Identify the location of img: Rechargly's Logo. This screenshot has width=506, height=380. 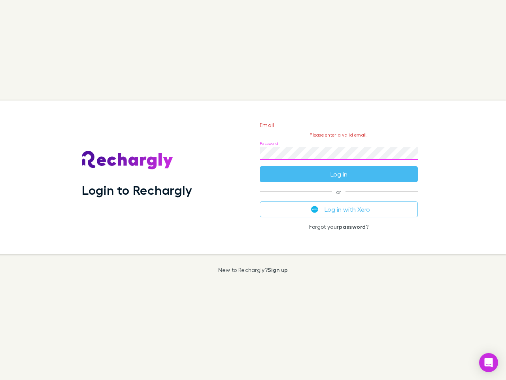
(128, 160).